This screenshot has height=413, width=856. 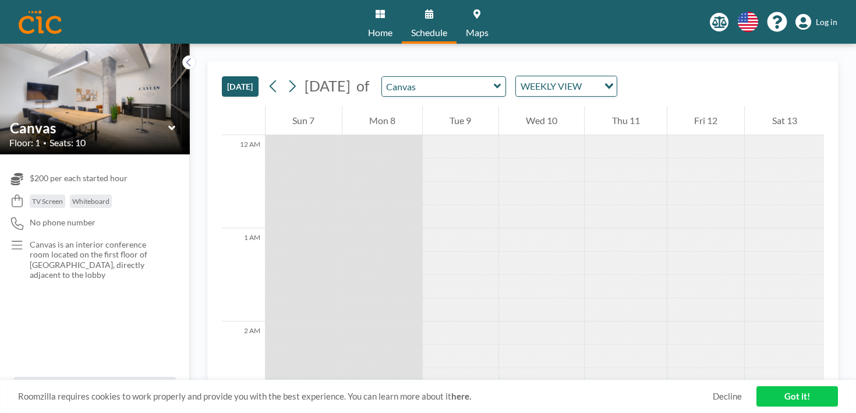 What do you see at coordinates (91, 201) in the screenshot?
I see `span: Whiteboard` at bounding box center [91, 201].